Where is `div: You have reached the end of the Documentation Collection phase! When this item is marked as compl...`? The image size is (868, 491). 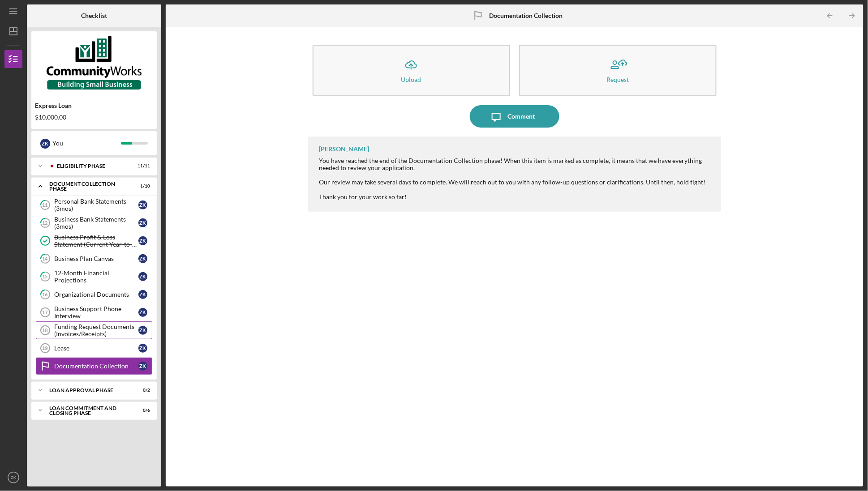
div: You have reached the end of the Documentation Collection phase! When this item is marked as compl... is located at coordinates (516, 179).